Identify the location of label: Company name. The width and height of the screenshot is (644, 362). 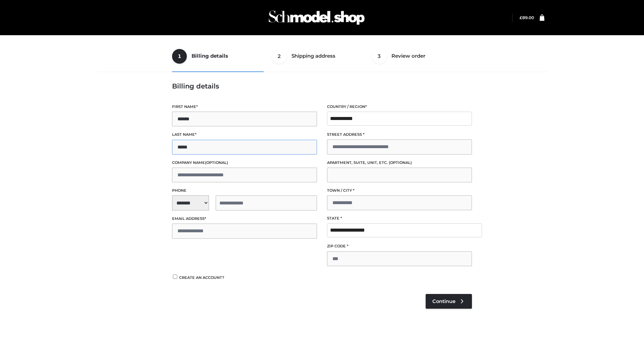
(244, 163).